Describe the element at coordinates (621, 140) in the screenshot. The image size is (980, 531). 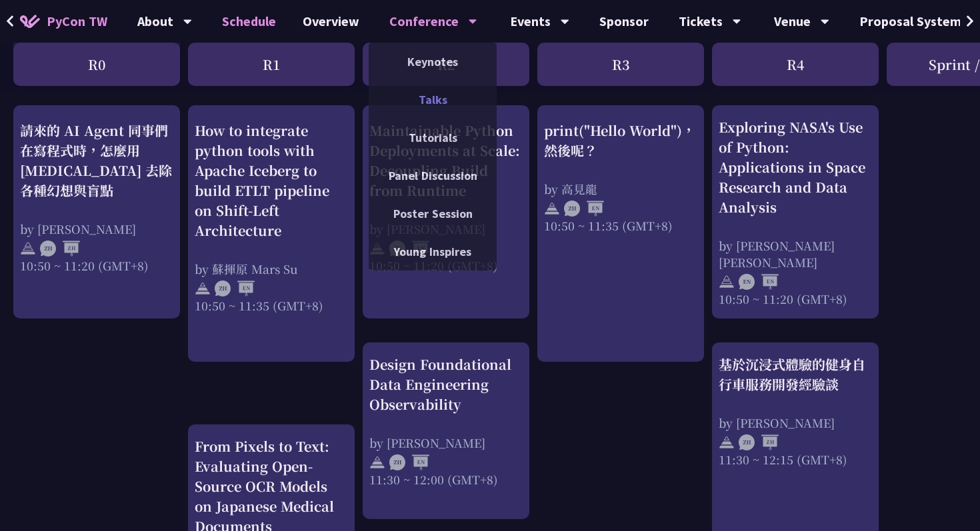
I see `div: print("Hello World")，然後呢？` at that location.